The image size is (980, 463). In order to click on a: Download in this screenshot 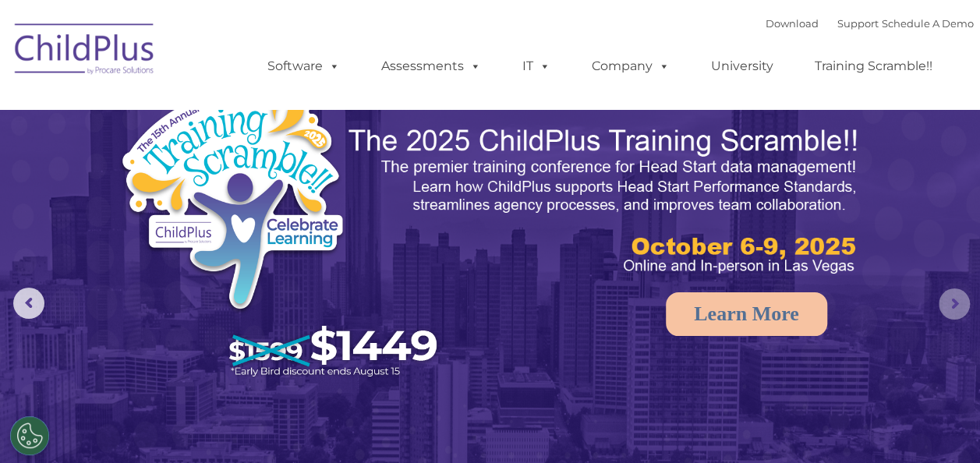, I will do `click(793, 24)`.